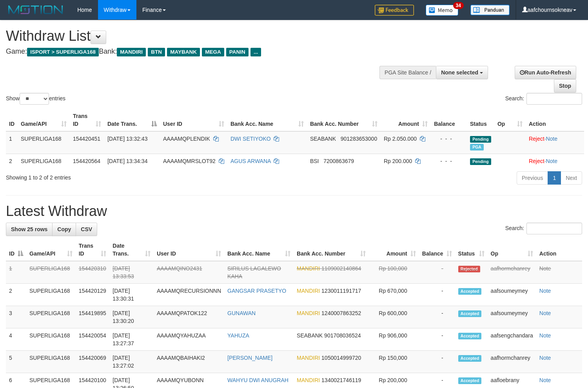 The width and height of the screenshot is (588, 388). I want to click on a: GUNAWAN, so click(241, 313).